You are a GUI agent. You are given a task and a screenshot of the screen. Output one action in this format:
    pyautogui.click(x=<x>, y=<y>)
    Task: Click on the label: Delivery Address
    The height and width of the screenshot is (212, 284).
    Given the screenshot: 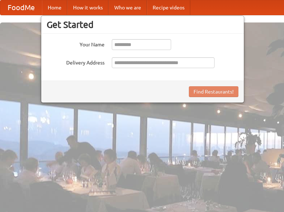 What is the action you would take?
    pyautogui.click(x=76, y=62)
    